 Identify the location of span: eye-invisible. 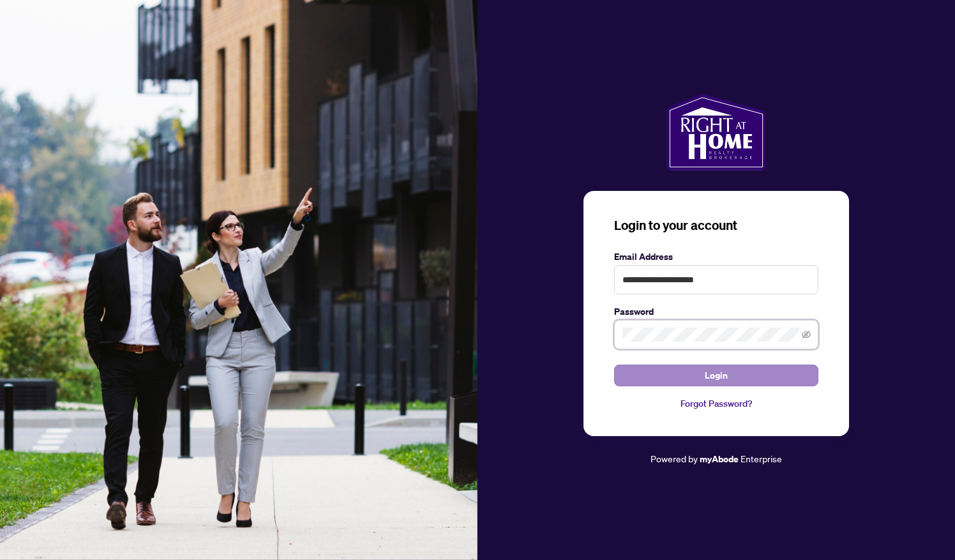
(807, 335).